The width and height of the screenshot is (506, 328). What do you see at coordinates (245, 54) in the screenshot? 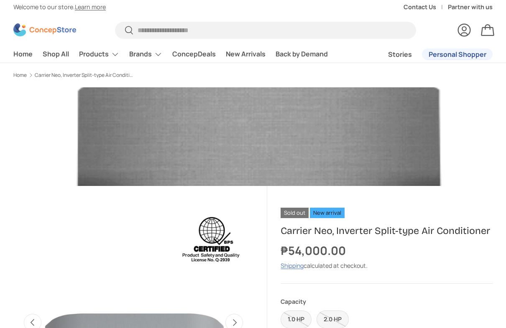
I see `a: New Arrivals` at bounding box center [245, 54].